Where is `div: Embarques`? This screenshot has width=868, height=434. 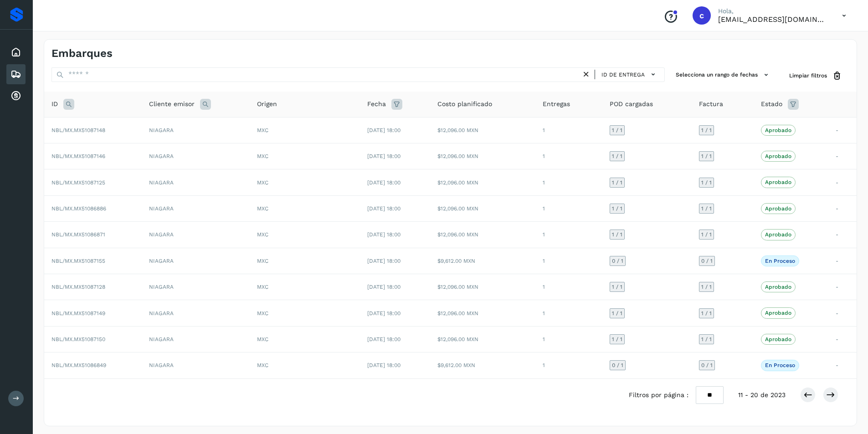 div: Embarques is located at coordinates (16, 74).